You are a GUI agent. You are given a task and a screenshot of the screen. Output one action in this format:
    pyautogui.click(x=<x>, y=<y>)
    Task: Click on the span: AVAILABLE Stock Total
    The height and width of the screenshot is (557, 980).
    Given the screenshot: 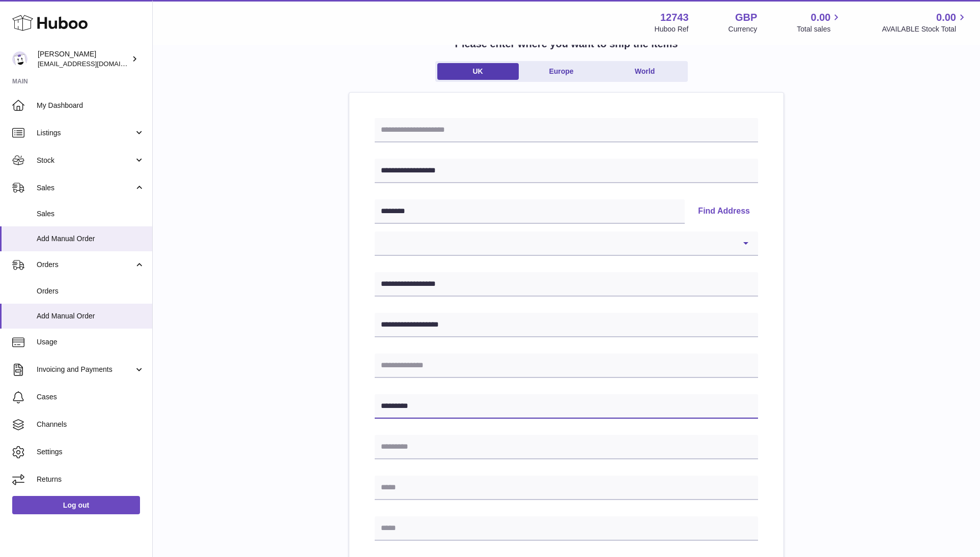 What is the action you would take?
    pyautogui.click(x=924, y=29)
    